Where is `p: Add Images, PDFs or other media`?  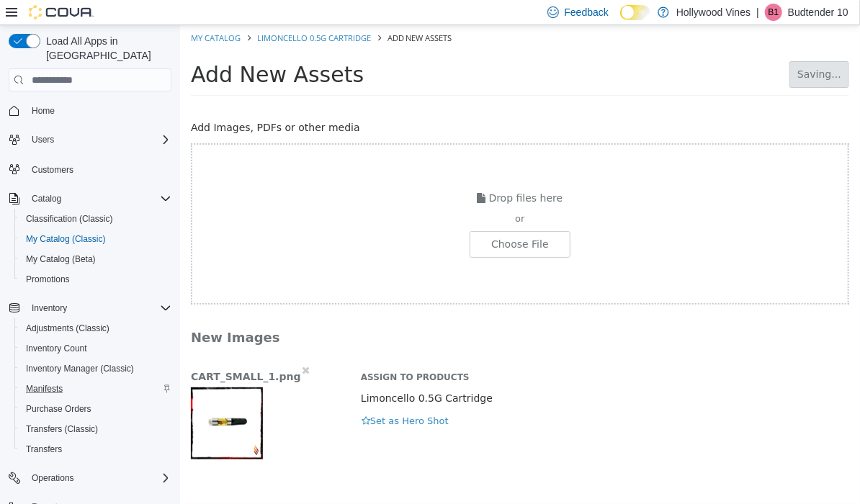
p: Add Images, PDFs or other media is located at coordinates (340, 102).